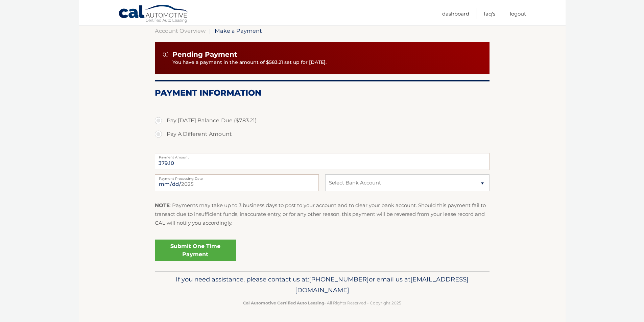 The width and height of the screenshot is (644, 322). Describe the element at coordinates (236, 183) in the screenshot. I see `input: Payment Date` at that location.